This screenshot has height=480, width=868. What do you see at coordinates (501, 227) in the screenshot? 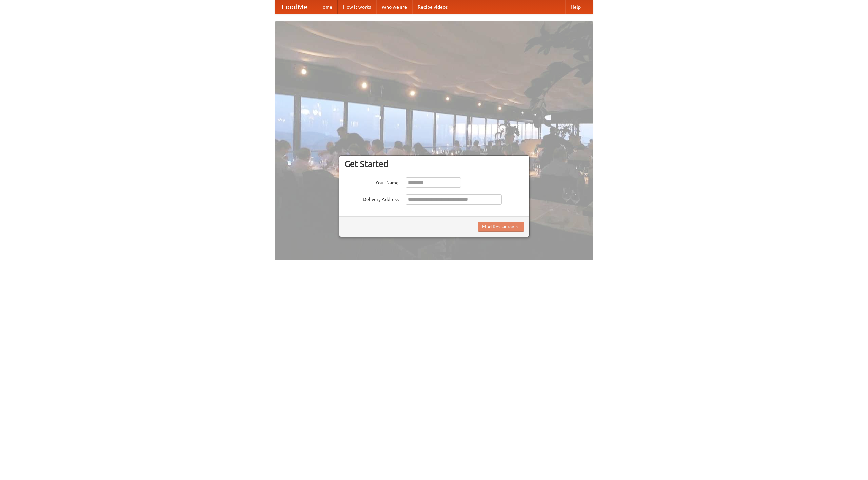
I see `button: Find Restaurants!` at bounding box center [501, 227].